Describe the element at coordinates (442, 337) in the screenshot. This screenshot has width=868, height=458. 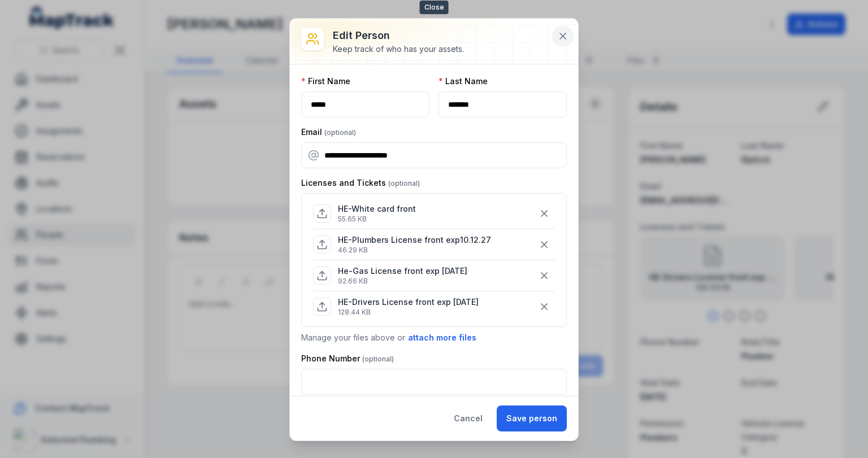
I see `button: attach more files` at that location.